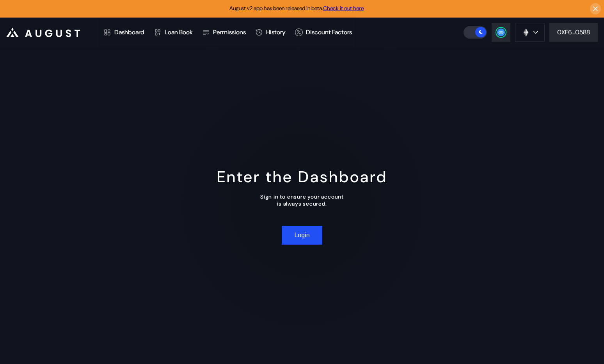 The width and height of the screenshot is (604, 364). I want to click on a: Permissions, so click(224, 33).